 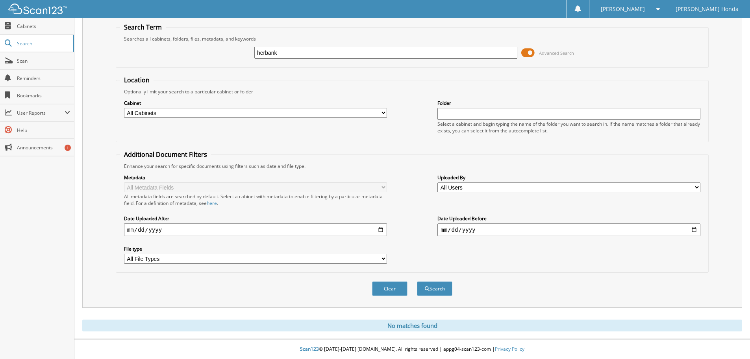 What do you see at coordinates (556, 53) in the screenshot?
I see `span: Advanced Search` at bounding box center [556, 53].